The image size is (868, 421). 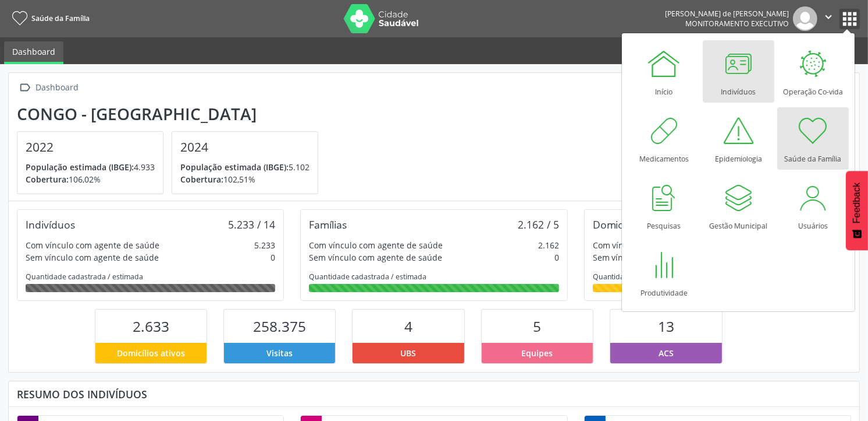 What do you see at coordinates (90, 166) in the screenshot?
I see `p: 4.933` at bounding box center [90, 166].